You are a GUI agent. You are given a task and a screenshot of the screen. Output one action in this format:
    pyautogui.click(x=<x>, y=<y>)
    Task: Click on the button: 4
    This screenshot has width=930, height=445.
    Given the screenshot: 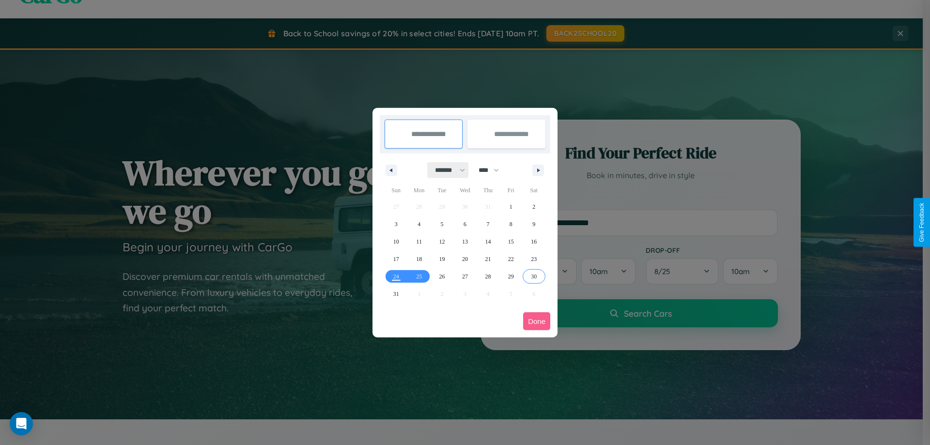 What is the action you would take?
    pyautogui.click(x=418, y=224)
    